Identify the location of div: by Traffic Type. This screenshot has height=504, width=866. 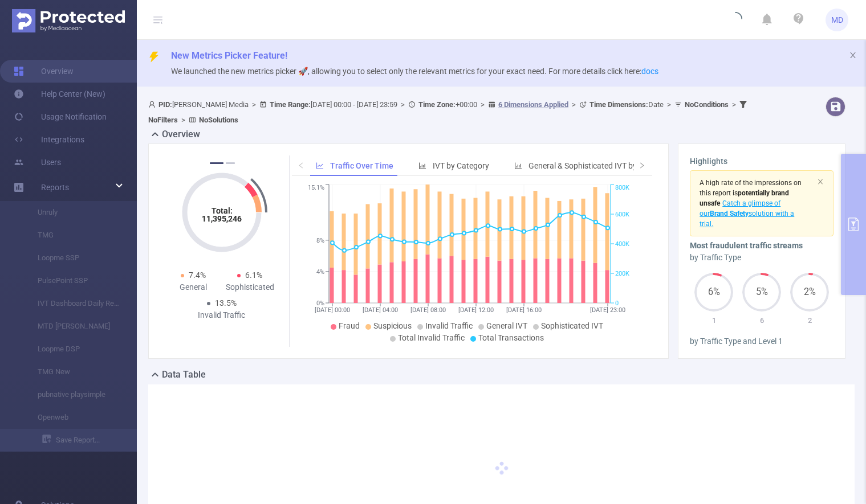
(762, 257).